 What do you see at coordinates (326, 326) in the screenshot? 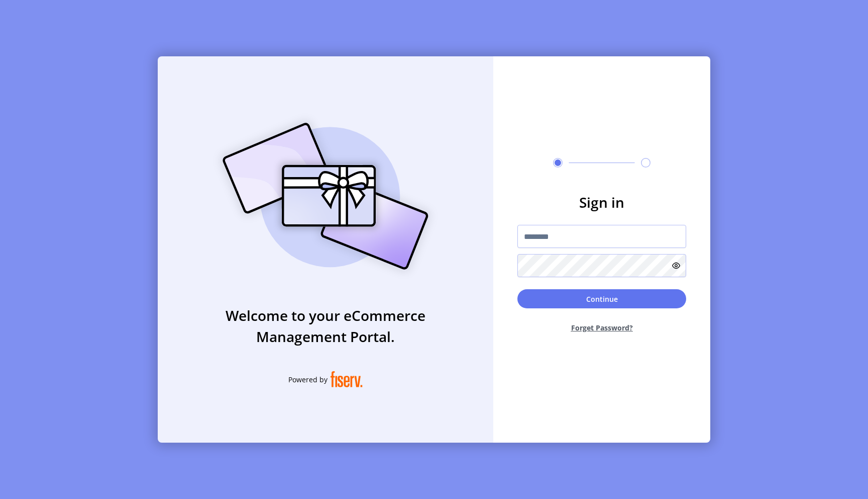
I see `h3: Welcome to your eCommerce Management Portal.` at bounding box center [326, 326].